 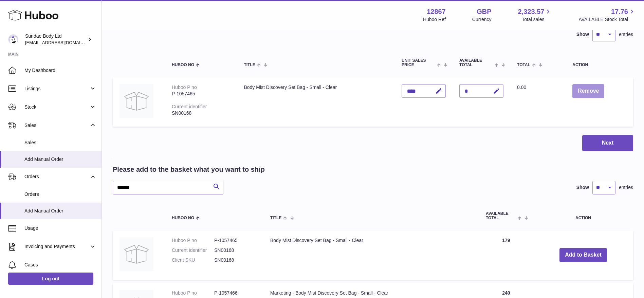 What do you see at coordinates (57, 89) in the screenshot?
I see `span: Listings` at bounding box center [57, 89].